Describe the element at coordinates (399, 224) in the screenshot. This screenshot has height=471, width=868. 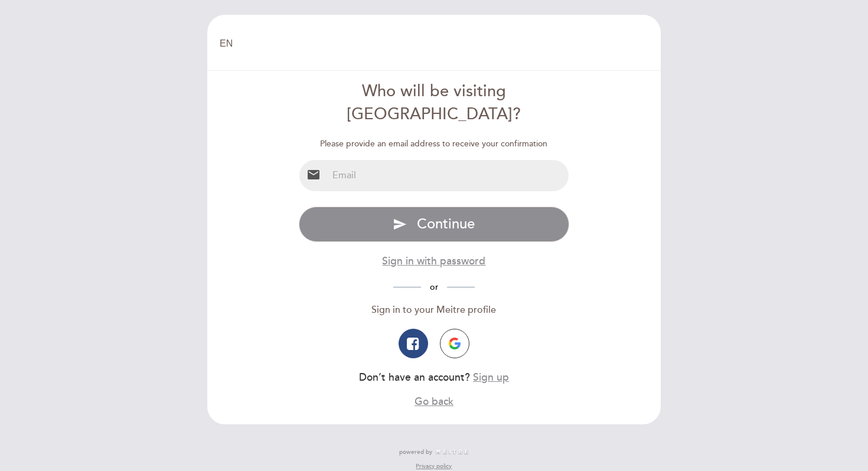
I see `i: send` at that location.